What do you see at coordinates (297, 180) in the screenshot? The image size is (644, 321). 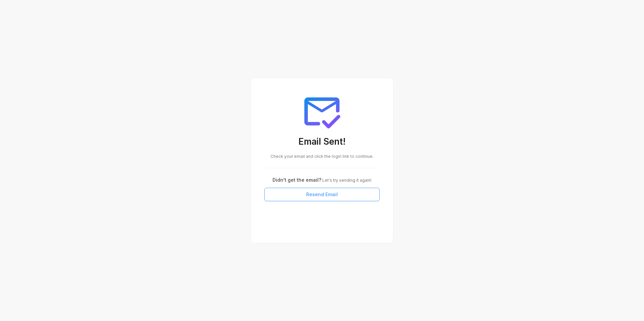 I see `span: Didn't get the email?` at bounding box center [297, 180].